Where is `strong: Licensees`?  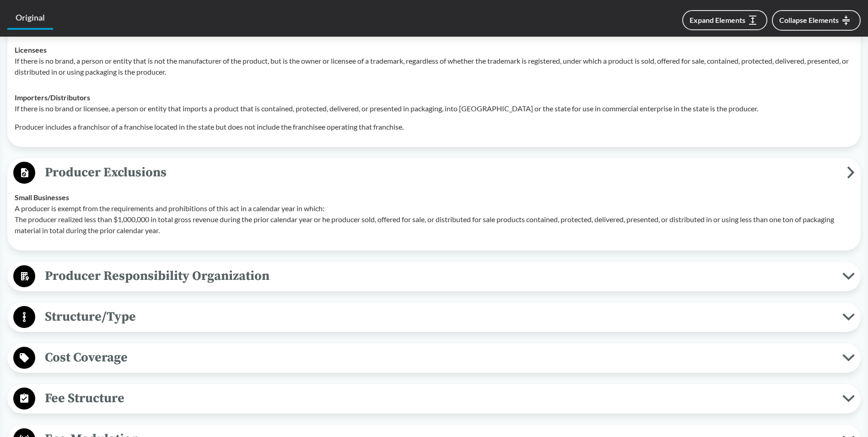 strong: Licensees is located at coordinates (31, 50).